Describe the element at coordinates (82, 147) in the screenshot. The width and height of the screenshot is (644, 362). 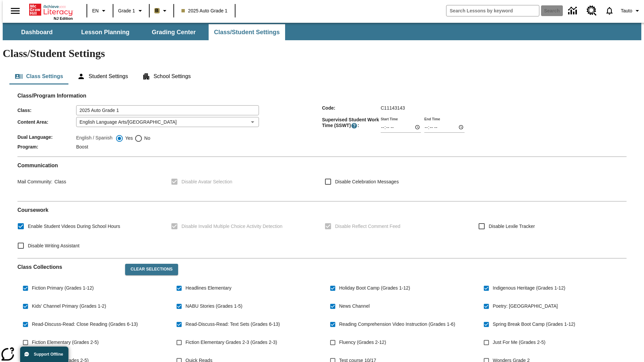
I see `span: Boost` at that location.